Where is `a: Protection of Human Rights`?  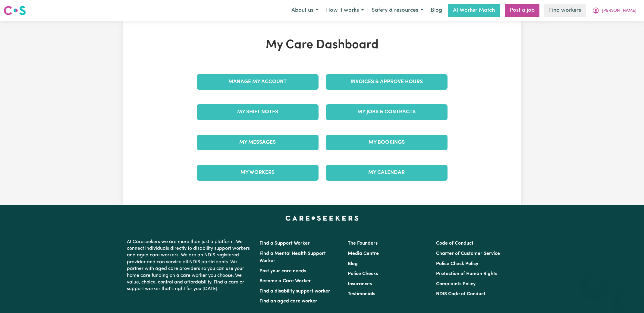
a: Protection of Human Rights is located at coordinates (467, 274).